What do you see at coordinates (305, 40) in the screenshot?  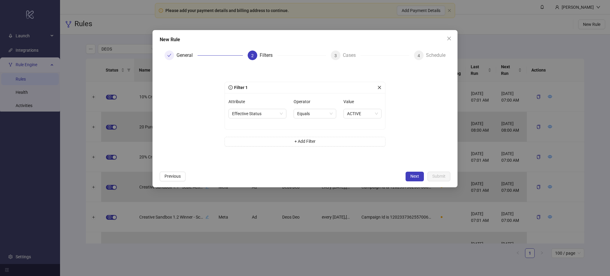 I see `div: New Rule` at bounding box center [305, 40].